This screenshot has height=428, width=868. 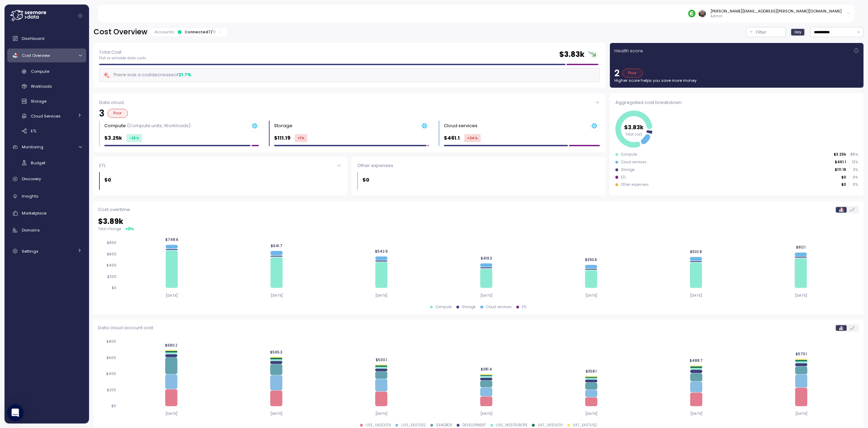 What do you see at coordinates (47, 72) in the screenshot?
I see `a: Compute` at bounding box center [47, 72].